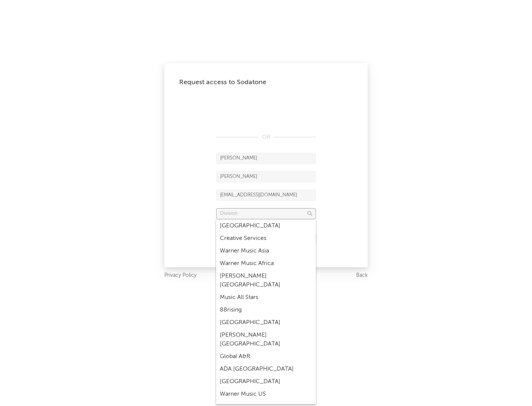 The width and height of the screenshot is (532, 406). Describe the element at coordinates (180, 276) in the screenshot. I see `a: Privacy Policy` at that location.